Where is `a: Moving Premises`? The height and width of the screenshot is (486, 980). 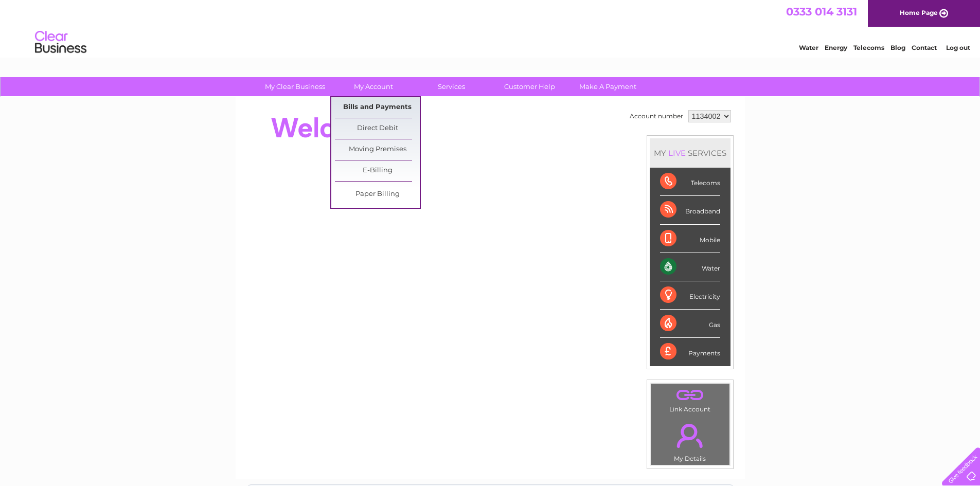 a: Moving Premises is located at coordinates (377, 150).